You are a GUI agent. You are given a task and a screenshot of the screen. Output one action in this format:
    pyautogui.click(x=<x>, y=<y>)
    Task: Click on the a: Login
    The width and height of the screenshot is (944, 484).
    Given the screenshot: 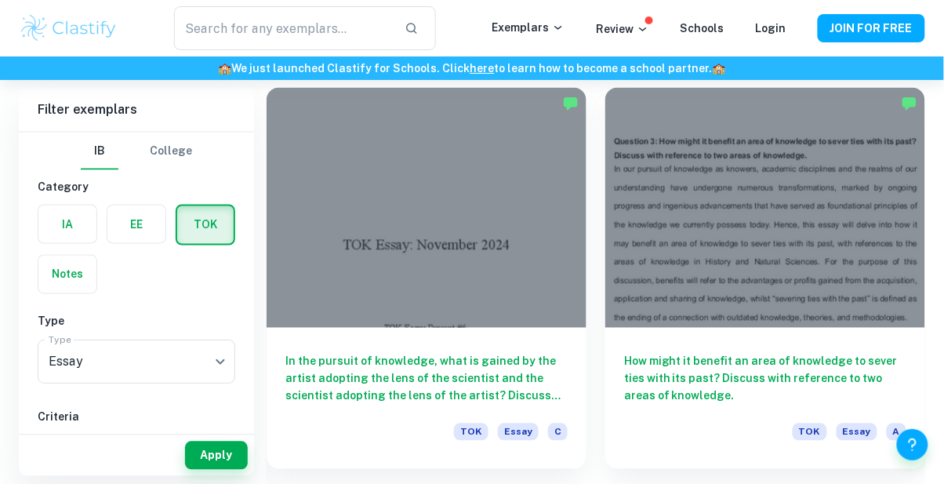 What is the action you would take?
    pyautogui.click(x=771, y=28)
    